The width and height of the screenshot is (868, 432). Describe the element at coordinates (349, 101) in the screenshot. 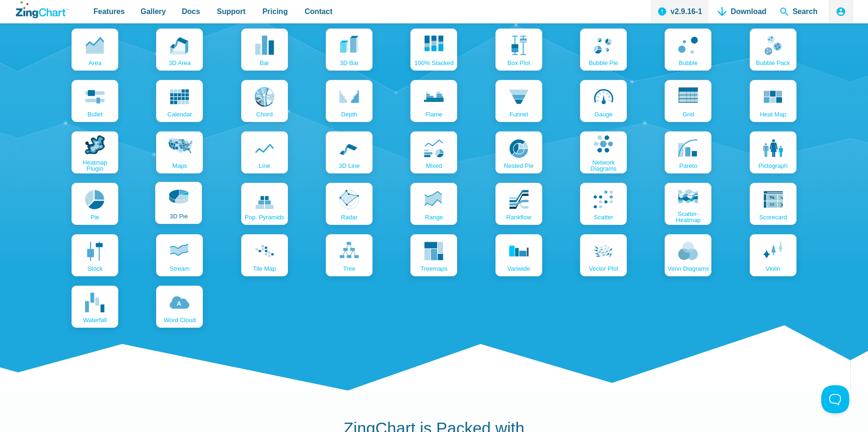

I see `a: depth` at that location.